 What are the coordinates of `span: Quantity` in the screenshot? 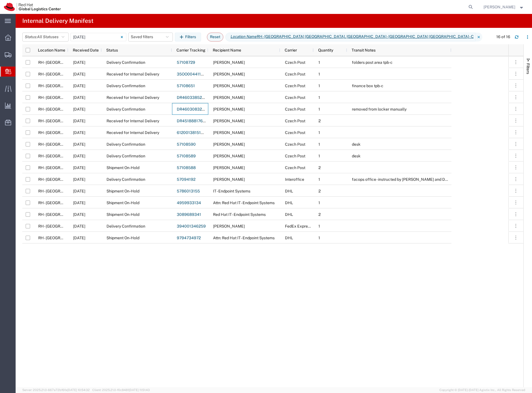 It's located at (326, 50).